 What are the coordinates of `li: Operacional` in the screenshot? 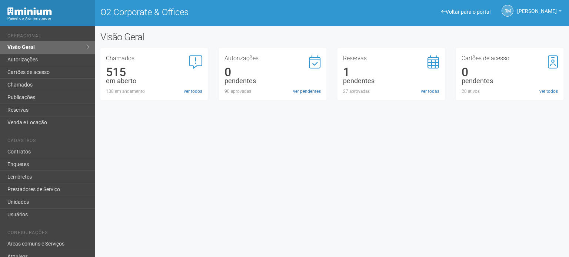 It's located at (48, 37).